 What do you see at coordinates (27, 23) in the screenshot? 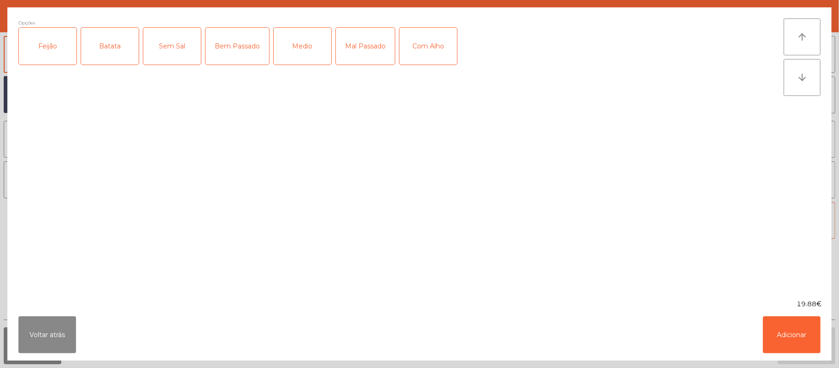
I see `span: Opções` at bounding box center [27, 23].